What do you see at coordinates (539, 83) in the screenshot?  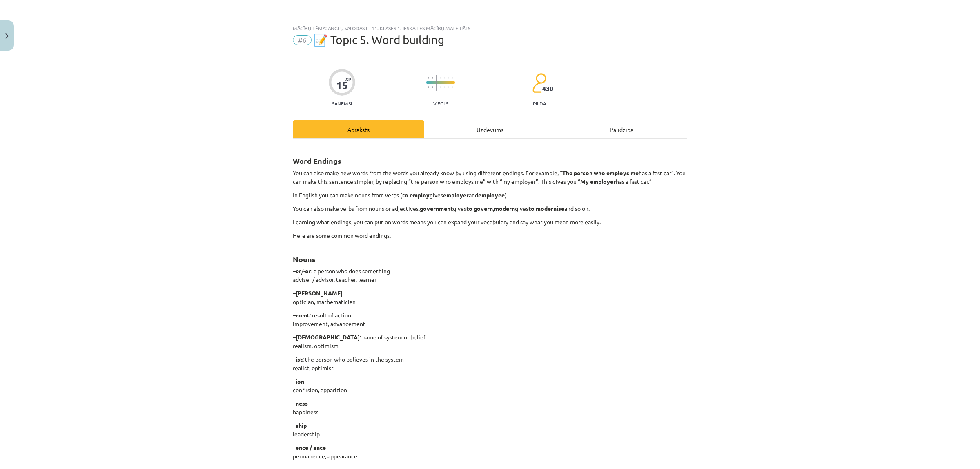 I see `img: students-c634bb4e5e11cddfef0936a35e636f08e4e9abd3cc4e673bd6f9a4125e45ecb1.svg` at bounding box center [539, 83].